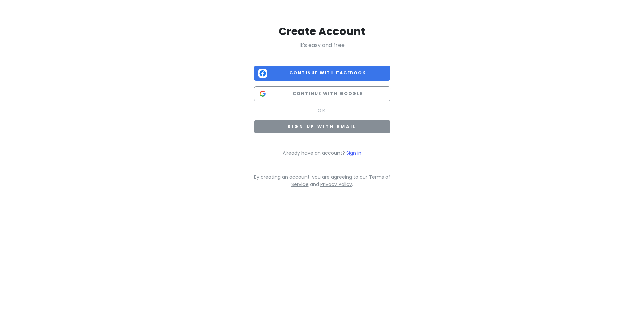 This screenshot has width=644, height=311. I want to click on a: Sign in, so click(354, 153).